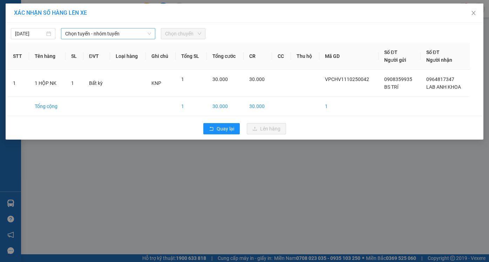  Describe the element at coordinates (349, 56) in the screenshot. I see `th: Mã GD` at that location.